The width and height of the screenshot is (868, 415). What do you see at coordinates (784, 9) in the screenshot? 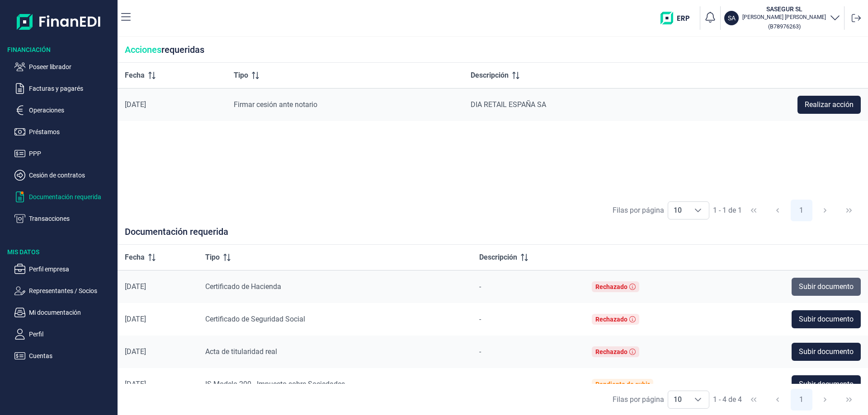
I see `h3: SASEGUR SL` at bounding box center [784, 9].